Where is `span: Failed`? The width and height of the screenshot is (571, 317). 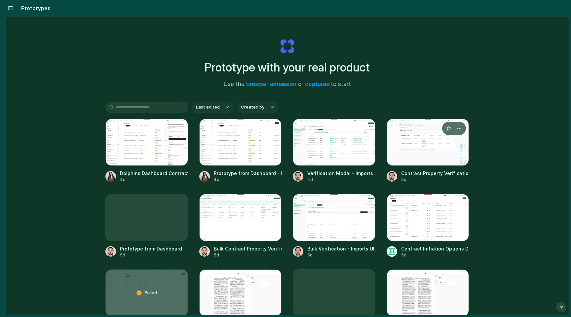
span: Failed is located at coordinates (151, 292).